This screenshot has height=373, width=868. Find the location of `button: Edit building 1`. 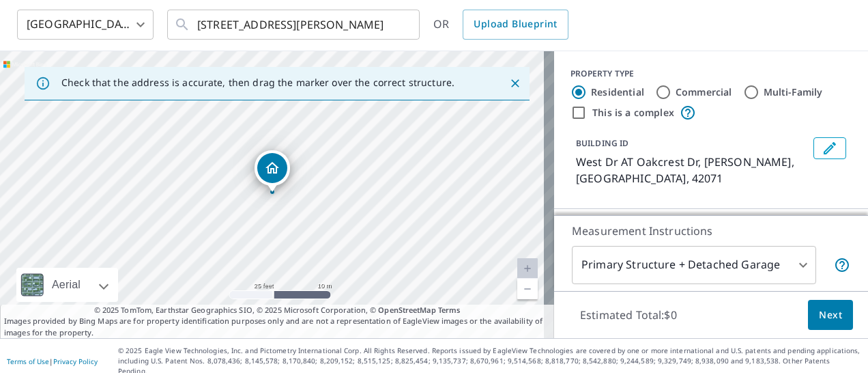

button: Edit building 1 is located at coordinates (829, 148).